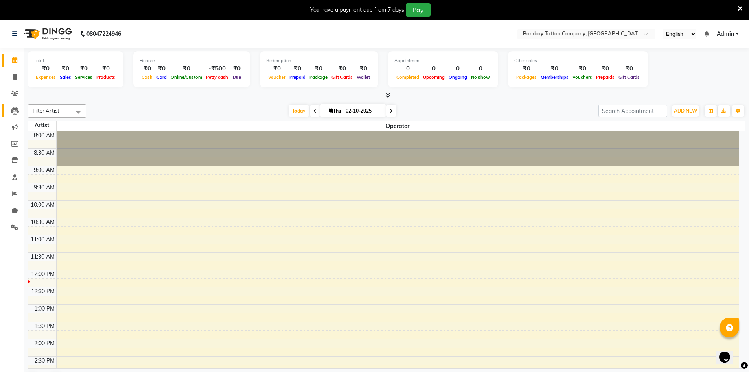 Image resolution: width=749 pixels, height=372 pixels. Describe the element at coordinates (42, 204) in the screenshot. I see `div: 10:00 AM` at that location.